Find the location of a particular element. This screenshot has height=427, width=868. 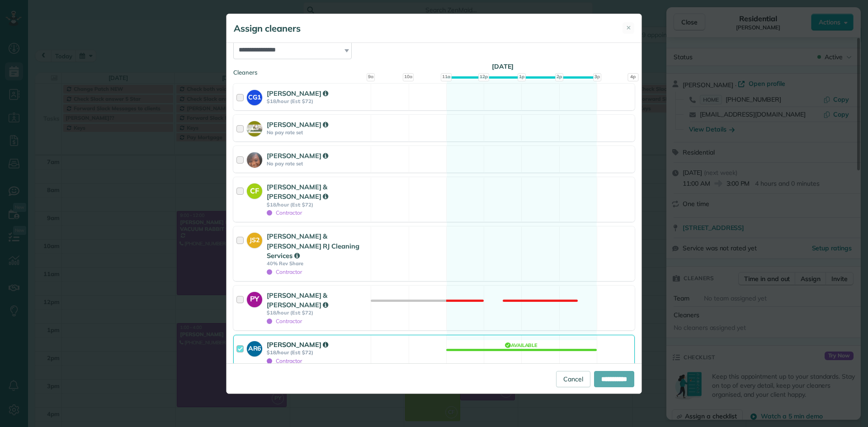

h5: Assign cleaners is located at coordinates (267, 29).